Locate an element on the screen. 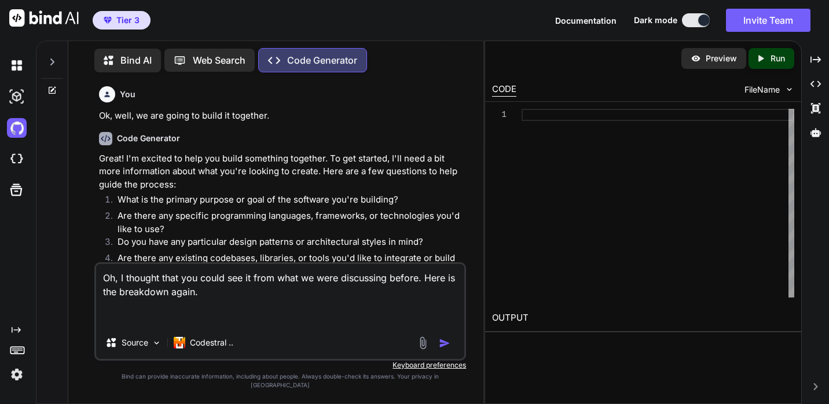  button: Documentation is located at coordinates (586, 20).